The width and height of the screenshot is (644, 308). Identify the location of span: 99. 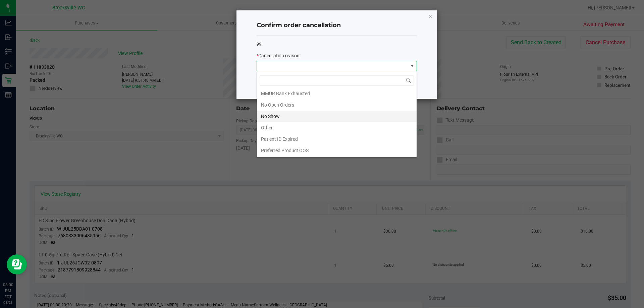
(259, 44).